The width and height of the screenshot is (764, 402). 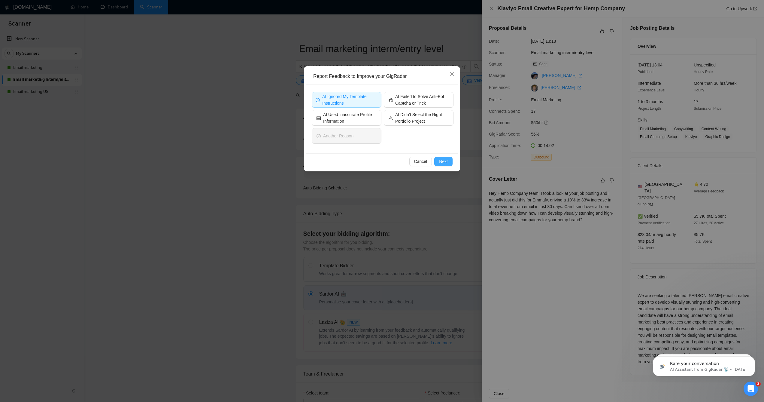 I want to click on span: AI Didn’t Select the Right Portfolio Project, so click(x=422, y=118).